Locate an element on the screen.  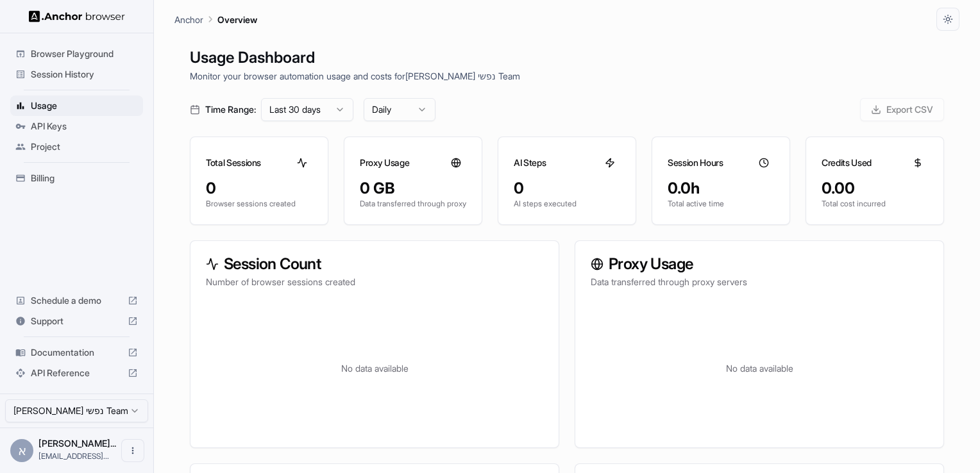
span: API Reference is located at coordinates (77, 373).